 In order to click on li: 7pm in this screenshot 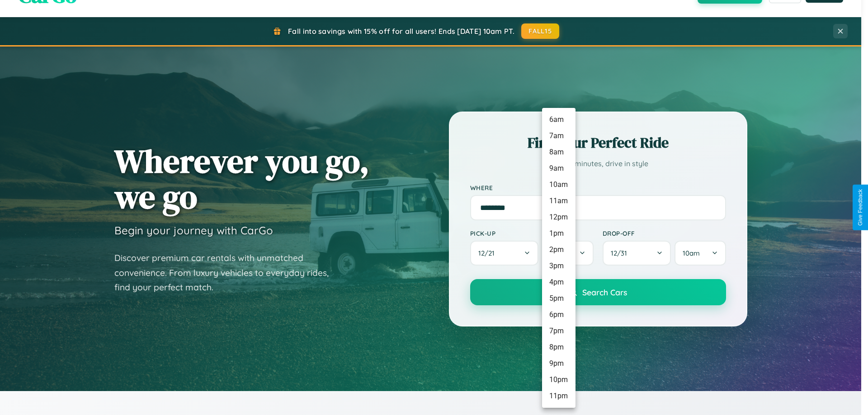, I will do `click(559, 331)`.